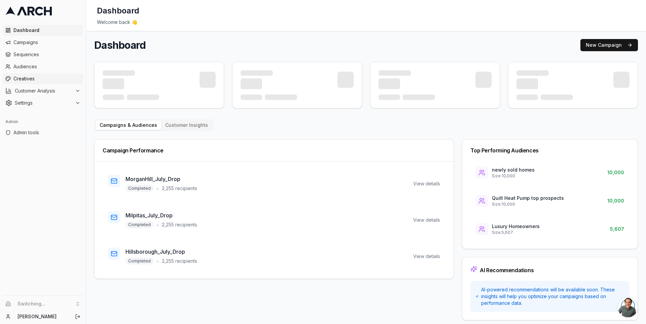 The image size is (646, 324). I want to click on button: Campaigns & Audiences, so click(128, 125).